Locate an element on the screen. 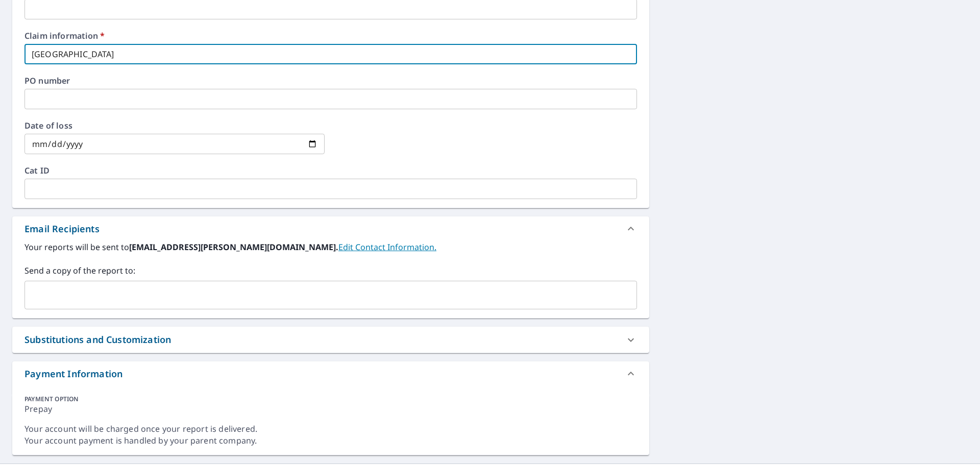 The width and height of the screenshot is (980, 465). div: Your account will be charged once your report is delivered. is located at coordinates (331, 429).